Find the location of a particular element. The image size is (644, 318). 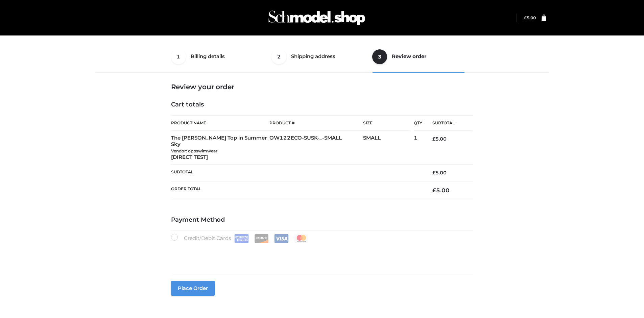

th: Size is located at coordinates (387, 123).